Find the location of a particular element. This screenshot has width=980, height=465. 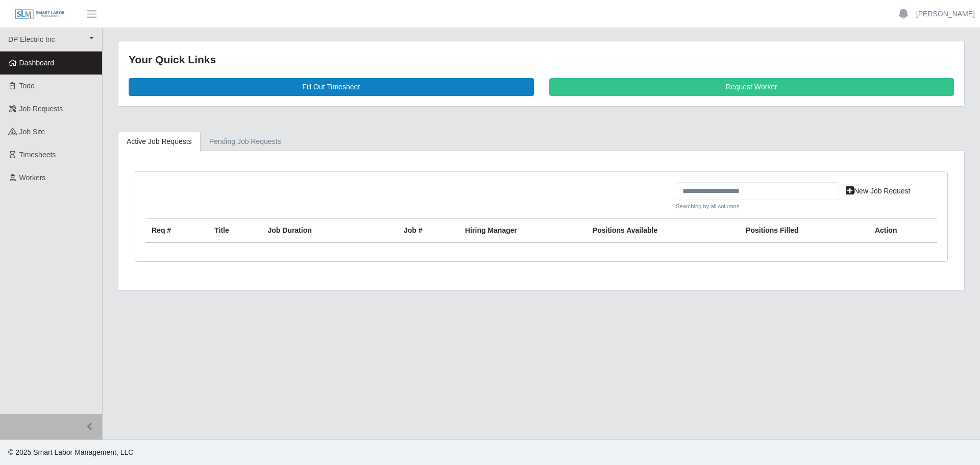

small: Searching by all columns is located at coordinates (757, 206).